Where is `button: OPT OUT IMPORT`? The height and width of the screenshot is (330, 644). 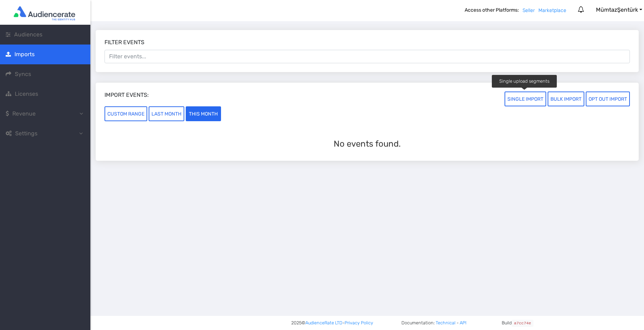
button: OPT OUT IMPORT is located at coordinates (608, 99).